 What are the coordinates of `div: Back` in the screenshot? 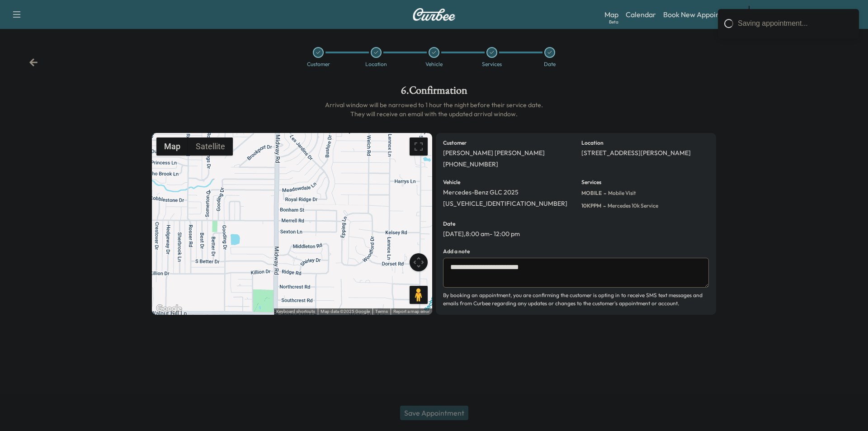 It's located at (33, 62).